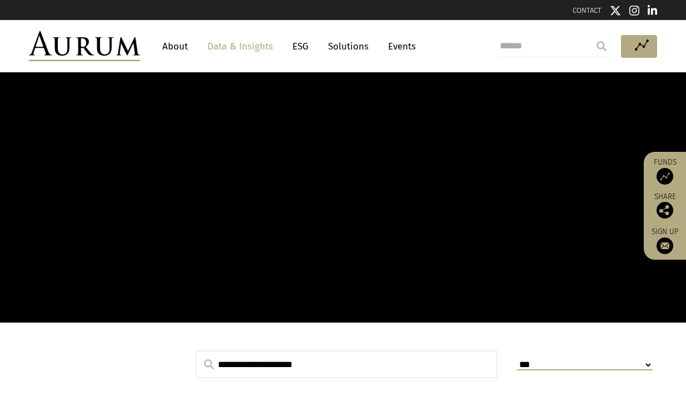  What do you see at coordinates (665, 210) in the screenshot?
I see `img: Share this post` at bounding box center [665, 210].